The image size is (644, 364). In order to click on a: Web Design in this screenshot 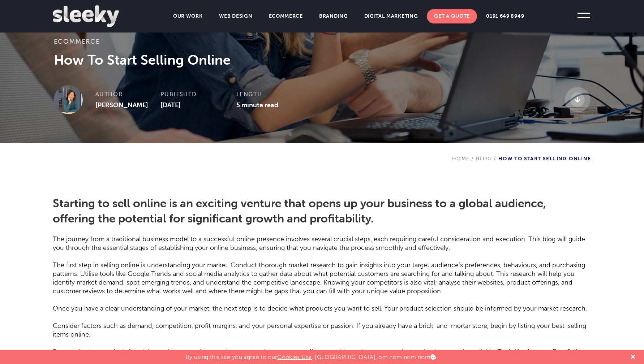, I will do `click(235, 17)`.